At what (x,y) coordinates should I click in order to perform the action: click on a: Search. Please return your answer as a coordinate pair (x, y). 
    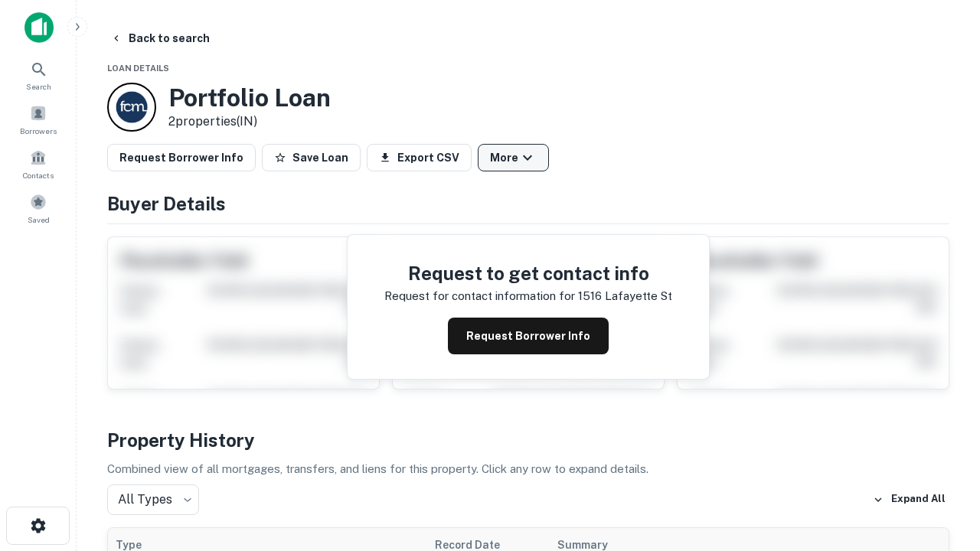
    Looking at the image, I should click on (39, 75).